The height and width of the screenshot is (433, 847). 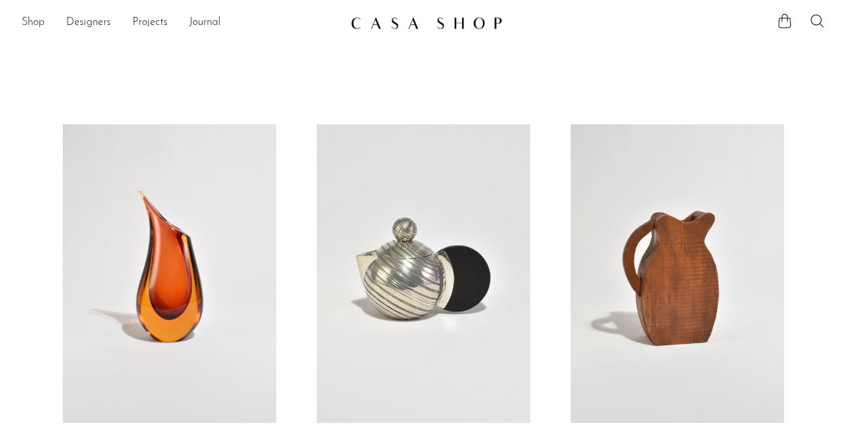 I want to click on nav: Desktop navigation, so click(x=180, y=23).